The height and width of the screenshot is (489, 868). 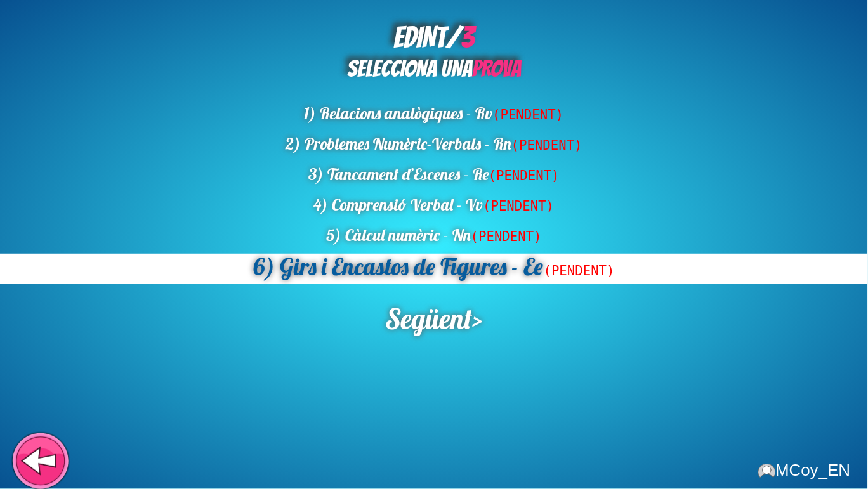 I want to click on div: Tornar al pas anterior, so click(x=38, y=459).